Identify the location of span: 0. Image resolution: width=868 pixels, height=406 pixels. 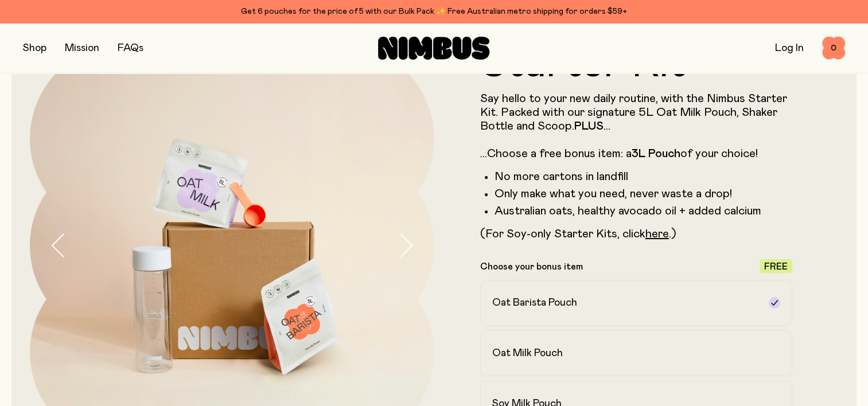
(834, 48).